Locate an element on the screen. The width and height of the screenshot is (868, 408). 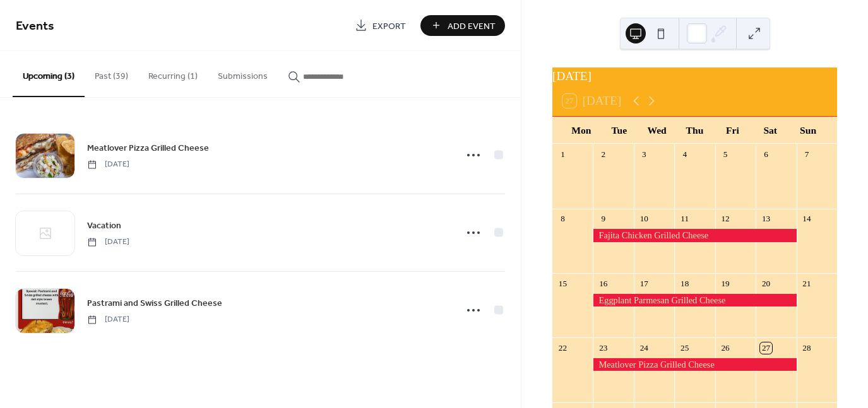
span: Export is located at coordinates (389, 26).